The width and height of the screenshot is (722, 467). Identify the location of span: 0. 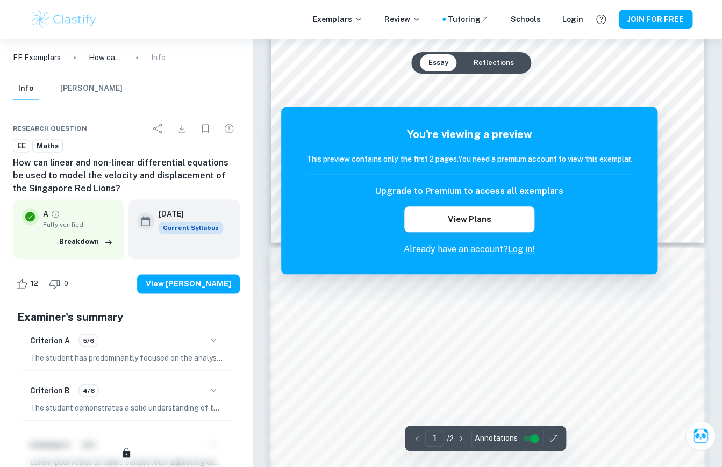
(66, 284).